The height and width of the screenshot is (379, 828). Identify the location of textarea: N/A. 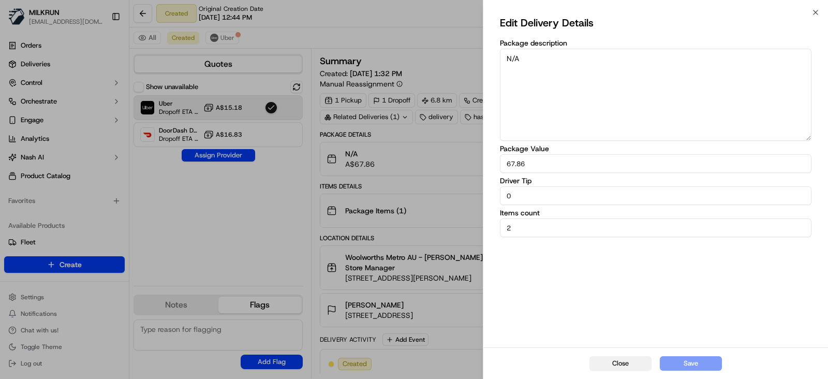
(656, 95).